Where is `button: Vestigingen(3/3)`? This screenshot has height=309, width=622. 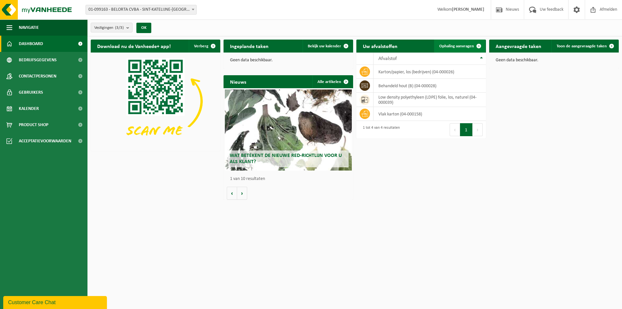 button: Vestigingen(3/3) is located at coordinates (111, 28).